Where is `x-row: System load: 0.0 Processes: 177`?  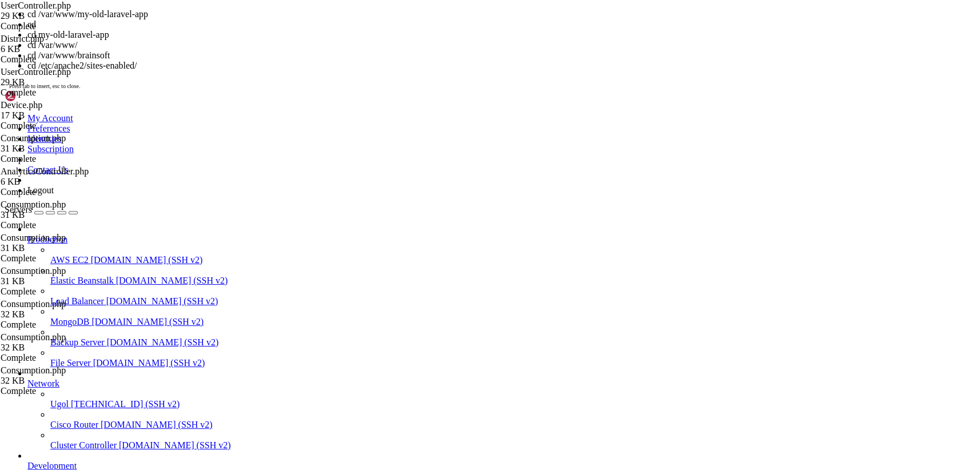 x-row: System load: 0.0 Processes: 177 is located at coordinates (415, 87).